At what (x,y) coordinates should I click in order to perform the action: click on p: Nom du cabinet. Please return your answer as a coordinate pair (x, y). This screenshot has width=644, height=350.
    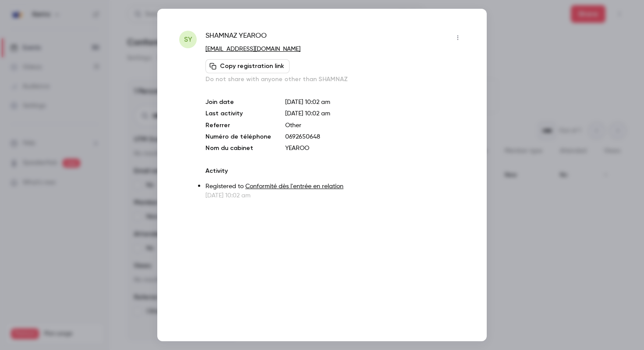
    Looking at the image, I should click on (239, 148).